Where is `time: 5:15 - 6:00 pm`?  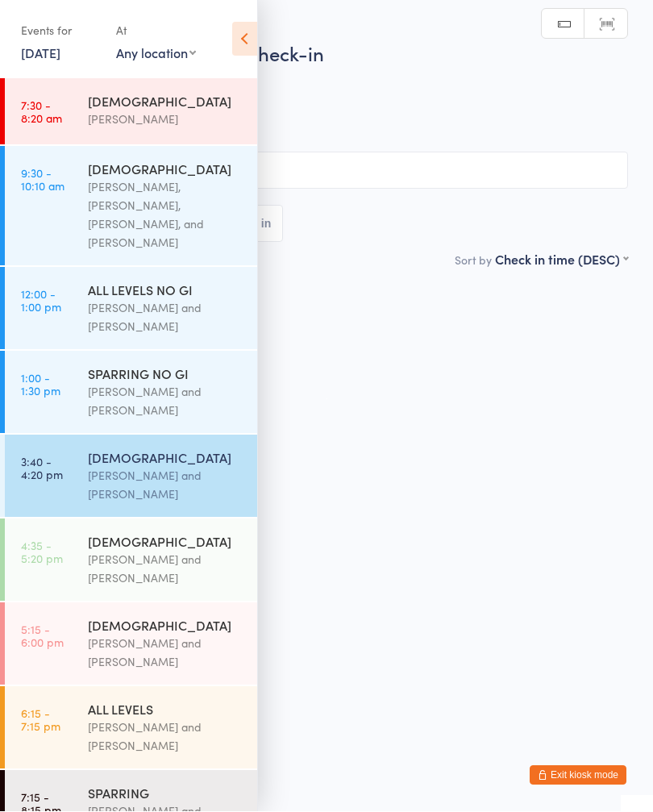
time: 5:15 - 6:00 pm is located at coordinates (42, 636).